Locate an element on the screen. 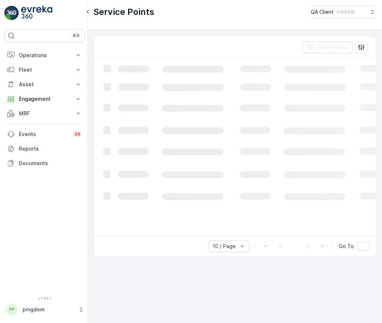  a: Reports is located at coordinates (44, 149).